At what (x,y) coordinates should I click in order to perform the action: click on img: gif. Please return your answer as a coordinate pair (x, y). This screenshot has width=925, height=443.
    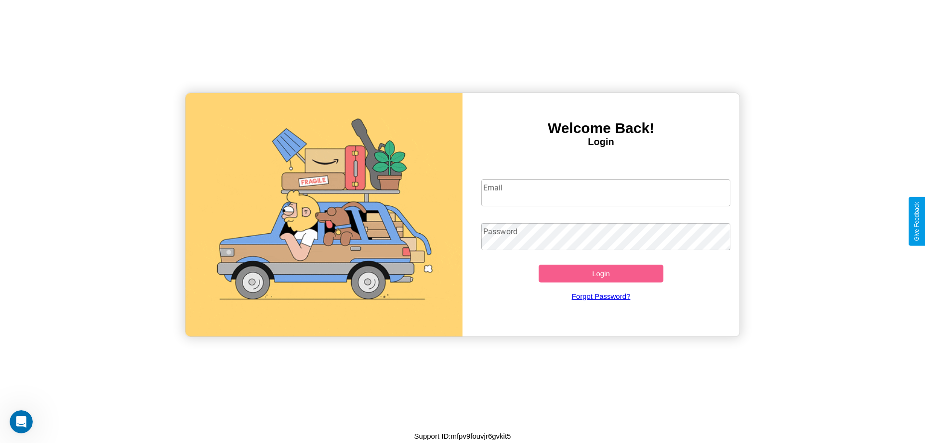
    Looking at the image, I should click on (324, 214).